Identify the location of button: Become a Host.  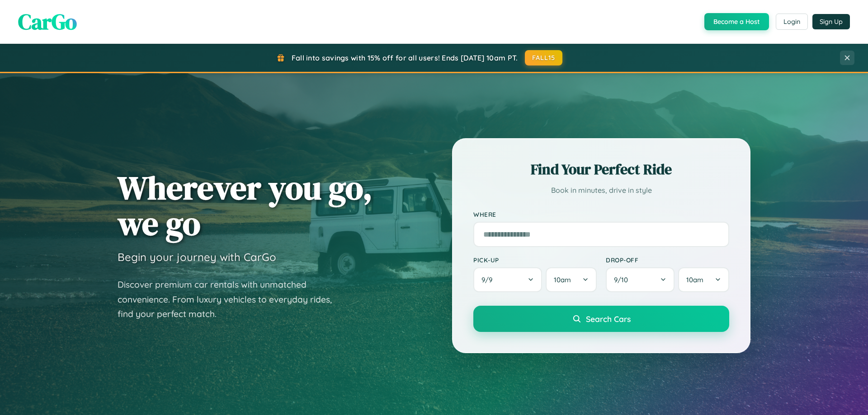
(736, 22).